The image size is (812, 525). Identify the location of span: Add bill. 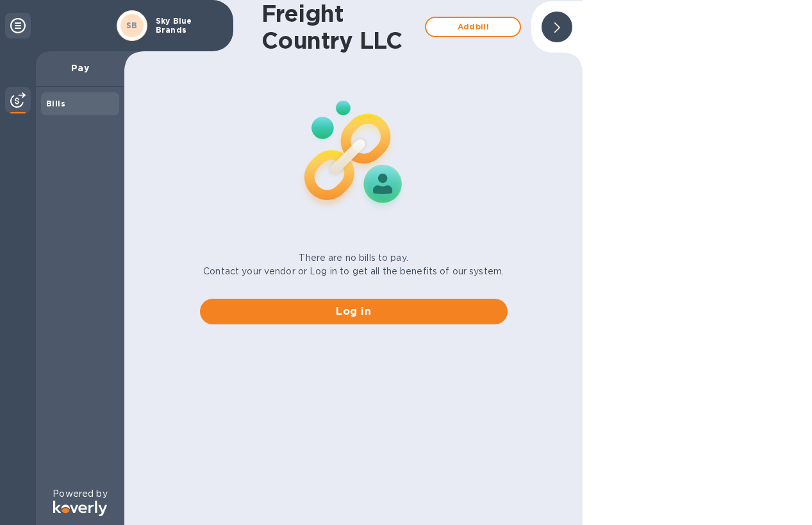
(473, 27).